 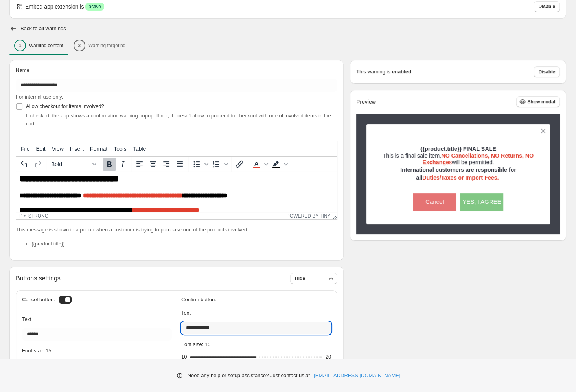 What do you see at coordinates (58, 149) in the screenshot?
I see `span: View` at bounding box center [58, 149].